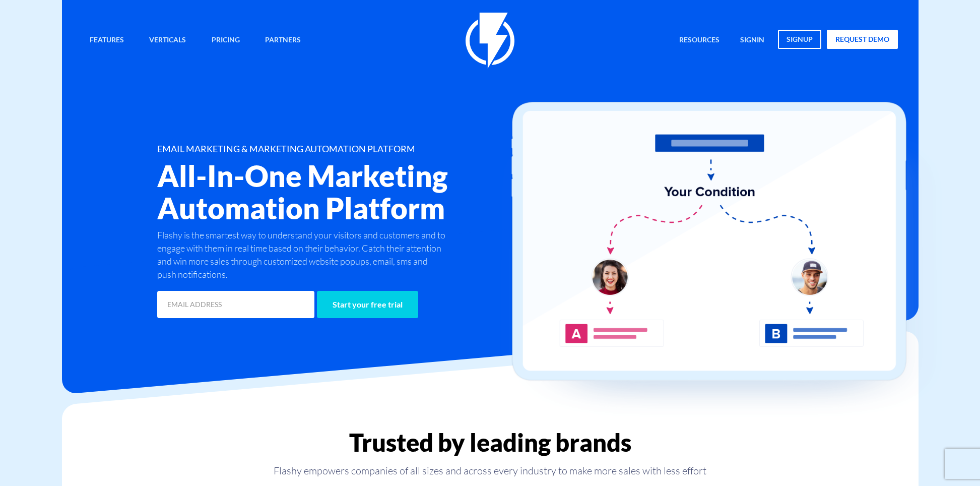 The height and width of the screenshot is (486, 980). I want to click on input: EMAIL ADDRESS, so click(236, 305).